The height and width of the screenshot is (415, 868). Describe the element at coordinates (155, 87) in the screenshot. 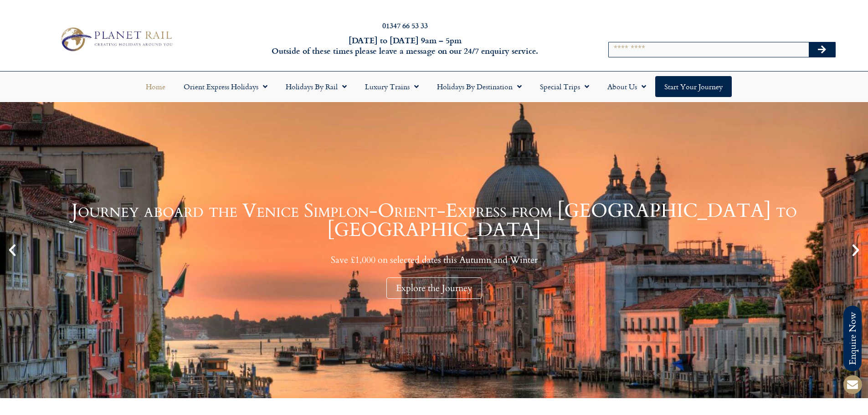

I see `a: Home` at that location.